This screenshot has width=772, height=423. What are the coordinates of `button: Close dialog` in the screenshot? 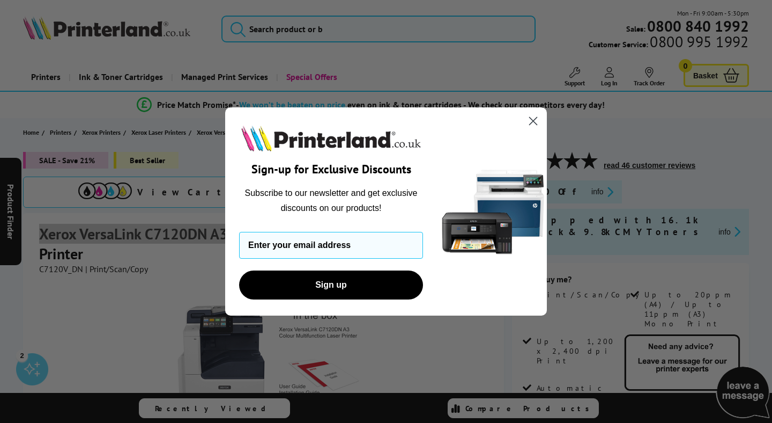 It's located at (533, 121).